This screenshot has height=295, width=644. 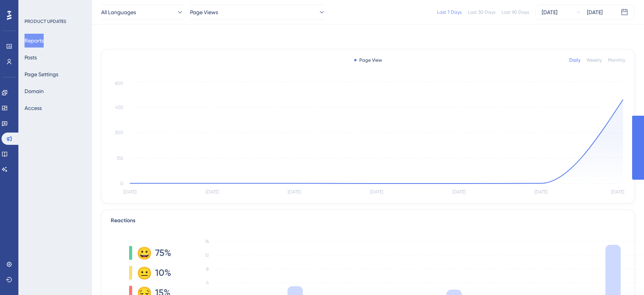 I want to click on tspan: 4, so click(x=207, y=283).